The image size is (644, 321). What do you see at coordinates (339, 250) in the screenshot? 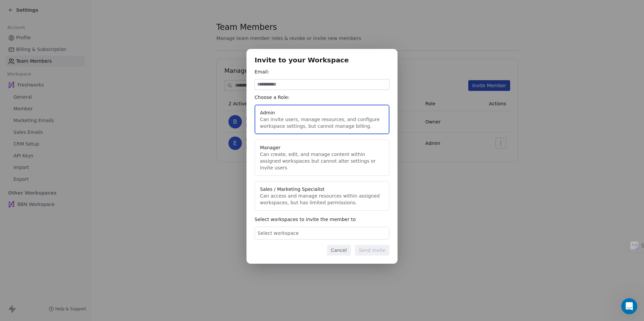
I see `button: Cancel` at bounding box center [339, 250].